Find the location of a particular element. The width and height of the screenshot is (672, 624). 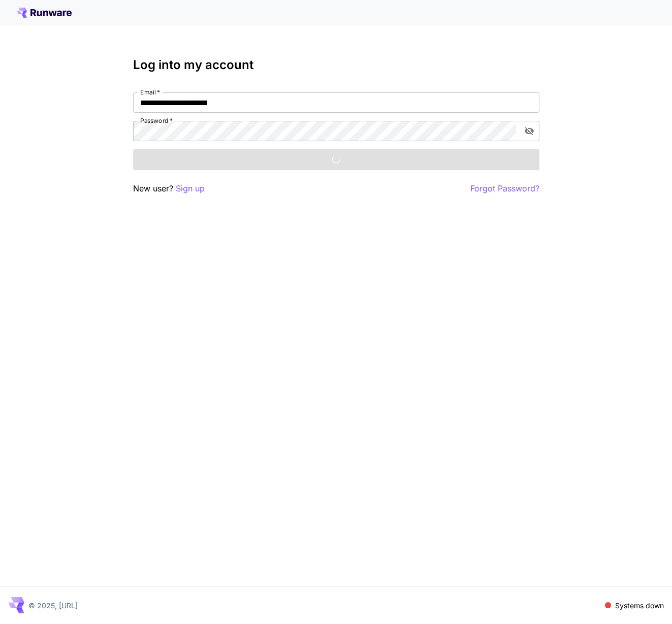

h3: Log into my account is located at coordinates (336, 65).